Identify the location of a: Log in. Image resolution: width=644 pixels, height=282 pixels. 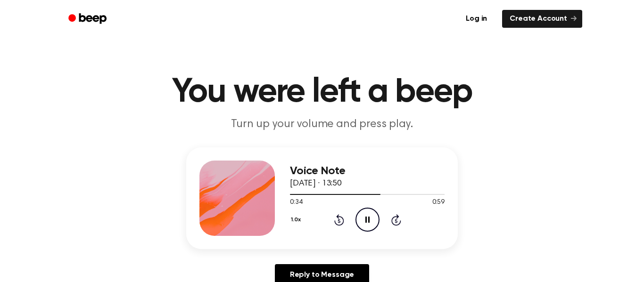
(476, 19).